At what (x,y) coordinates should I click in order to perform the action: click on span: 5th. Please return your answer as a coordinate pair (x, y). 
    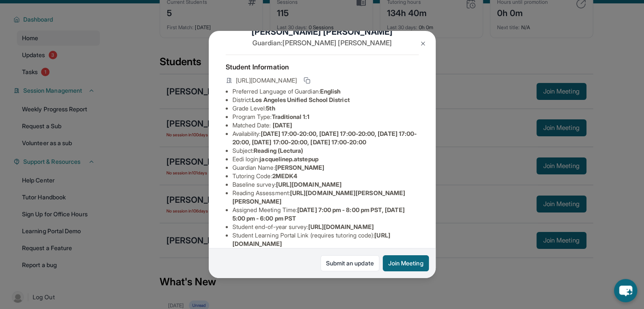
    Looking at the image, I should click on (270, 108).